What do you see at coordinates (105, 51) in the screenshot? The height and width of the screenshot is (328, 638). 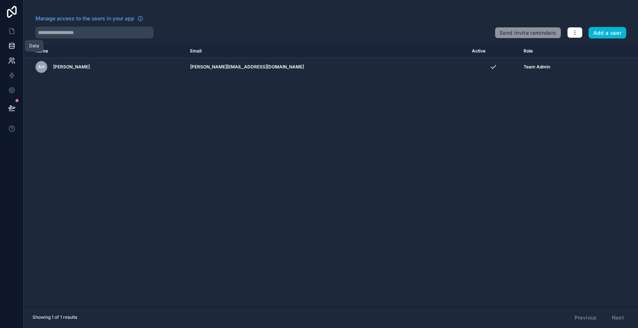 I see `th: Name` at bounding box center [105, 51].